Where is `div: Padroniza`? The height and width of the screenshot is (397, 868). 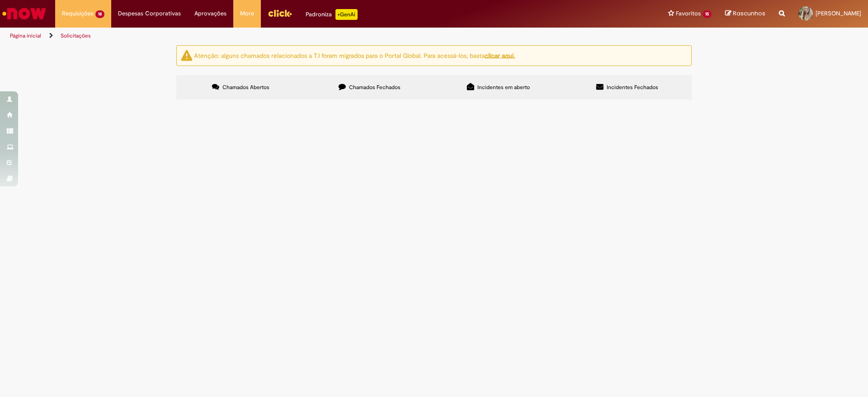 div: Padroniza is located at coordinates (331, 14).